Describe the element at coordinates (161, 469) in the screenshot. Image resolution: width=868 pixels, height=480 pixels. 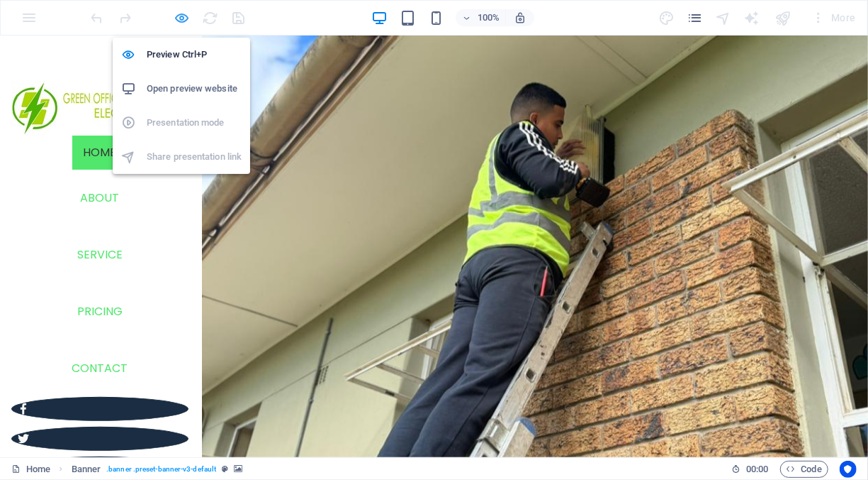
I see `span: . banner .preset-banner-v3-default` at that location.